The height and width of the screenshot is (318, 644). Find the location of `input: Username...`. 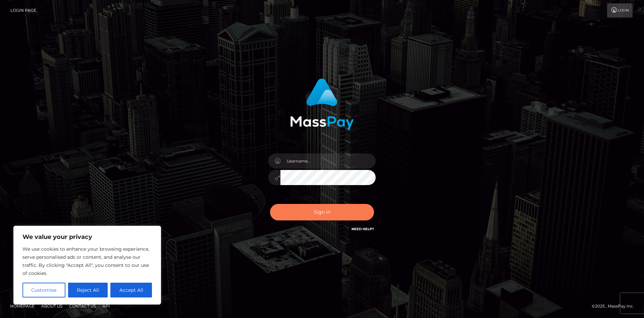

input: Username... is located at coordinates (328, 161).